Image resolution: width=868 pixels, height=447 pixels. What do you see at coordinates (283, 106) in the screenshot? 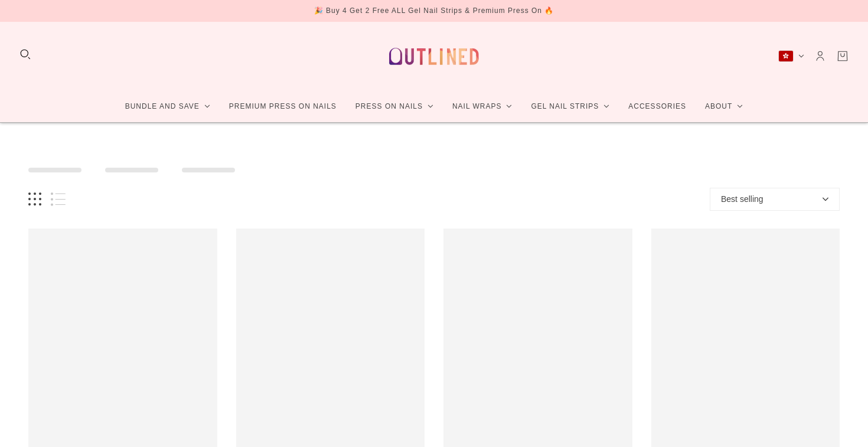
I see `a: Premium Press On Nails` at bounding box center [283, 106].